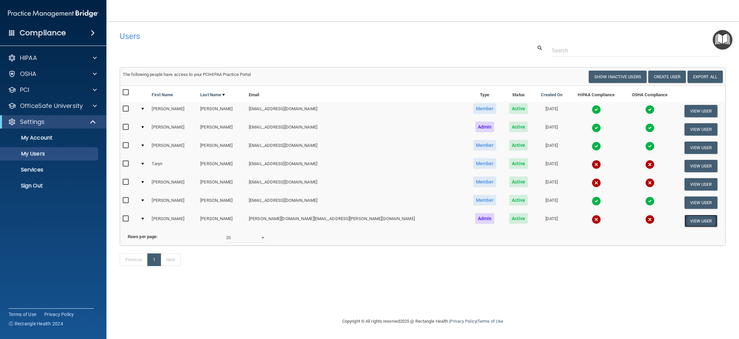  Describe the element at coordinates (51, 106) in the screenshot. I see `p: OfficeSafe University` at that location.